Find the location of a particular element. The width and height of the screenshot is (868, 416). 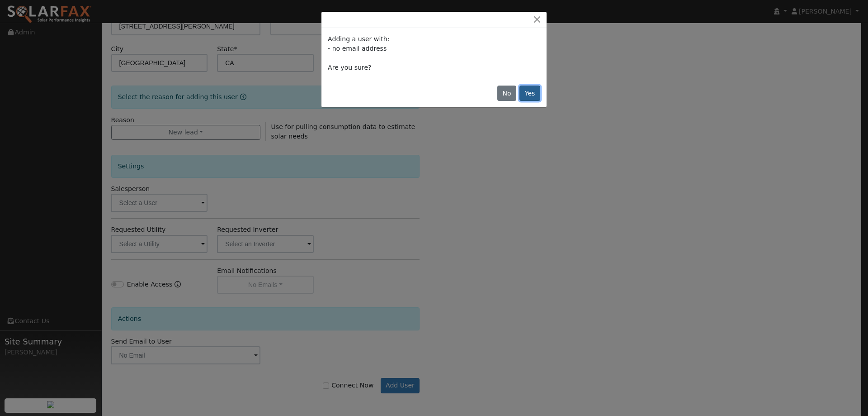

button: Close is located at coordinates (537, 19).